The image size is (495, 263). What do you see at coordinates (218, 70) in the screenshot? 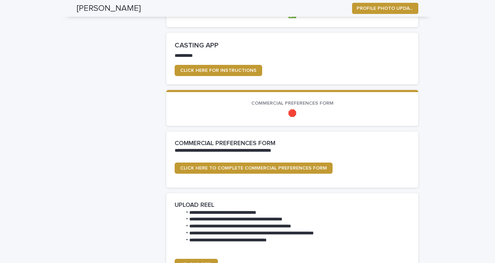
I see `span: CLICK HERE FOR INSTRUCTIONS` at bounding box center [218, 70].